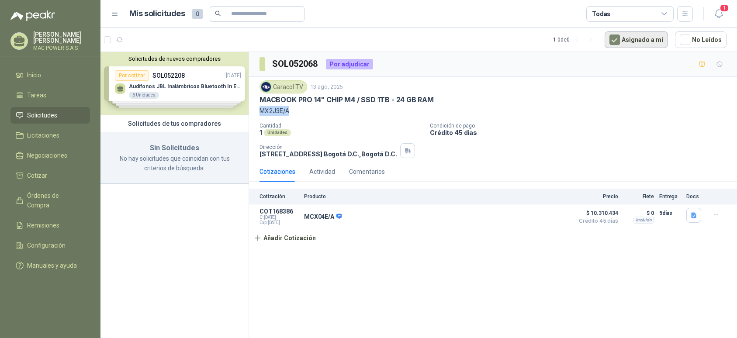 This screenshot has width=737, height=338. What do you see at coordinates (37, 176) in the screenshot?
I see `span: Cotizar` at bounding box center [37, 176].